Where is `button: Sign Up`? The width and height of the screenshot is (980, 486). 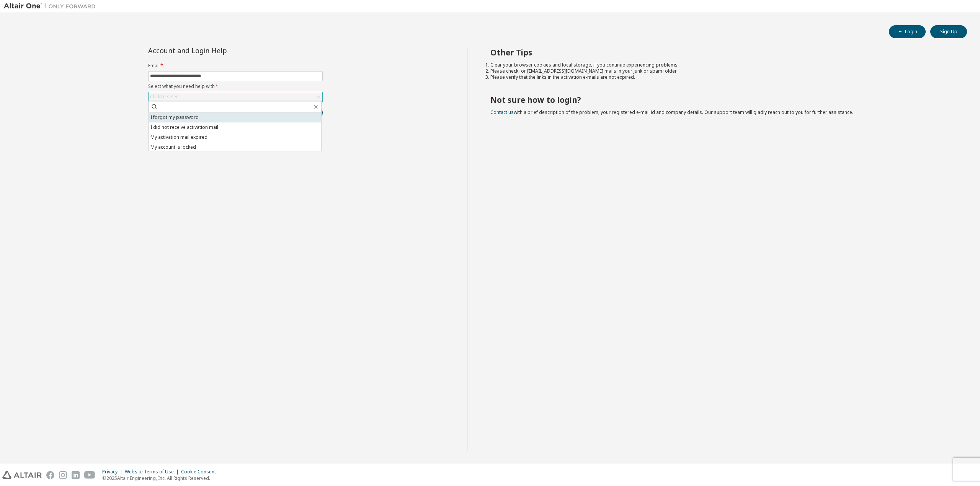
button: Sign Up is located at coordinates (948, 32).